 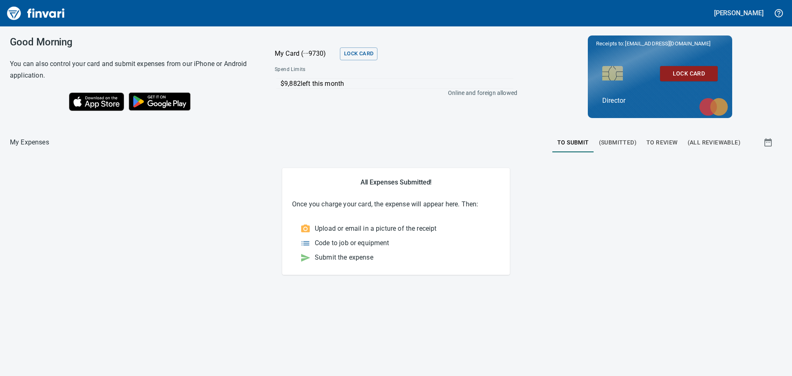 What do you see at coordinates (352, 243) in the screenshot?
I see `p: Code to job or equipment` at bounding box center [352, 243].